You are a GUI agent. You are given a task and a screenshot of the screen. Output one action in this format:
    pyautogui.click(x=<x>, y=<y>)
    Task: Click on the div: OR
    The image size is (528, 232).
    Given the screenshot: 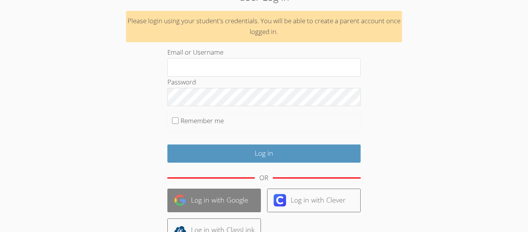 What is the action you would take?
    pyautogui.click(x=264, y=177)
    